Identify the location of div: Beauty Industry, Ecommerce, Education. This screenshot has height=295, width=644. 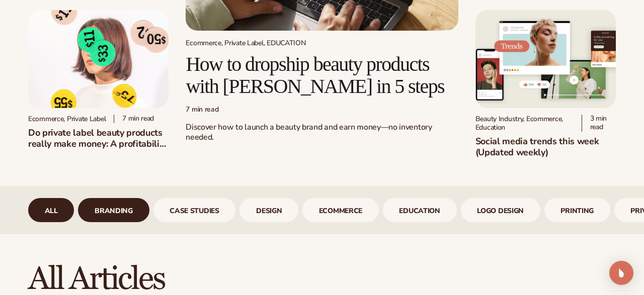
(525, 123).